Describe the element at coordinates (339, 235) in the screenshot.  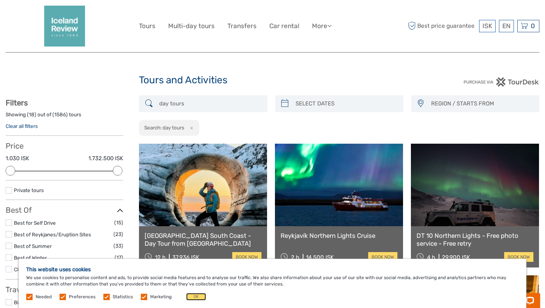
I see `a: Reykjavík Northern Lights Cruise` at that location.